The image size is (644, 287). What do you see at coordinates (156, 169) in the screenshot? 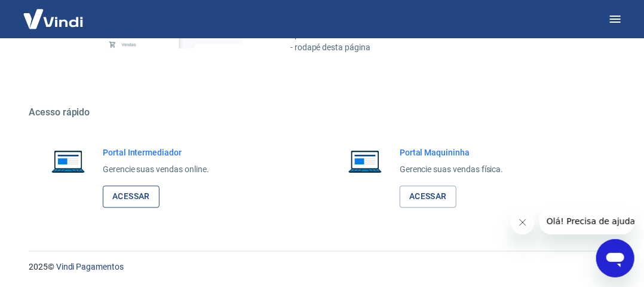
I see `p: Gerencie suas vendas online.` at bounding box center [156, 169].